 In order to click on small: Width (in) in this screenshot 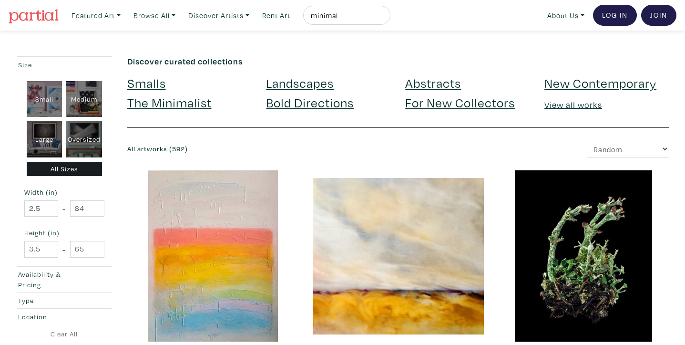, I will do `click(64, 192)`.